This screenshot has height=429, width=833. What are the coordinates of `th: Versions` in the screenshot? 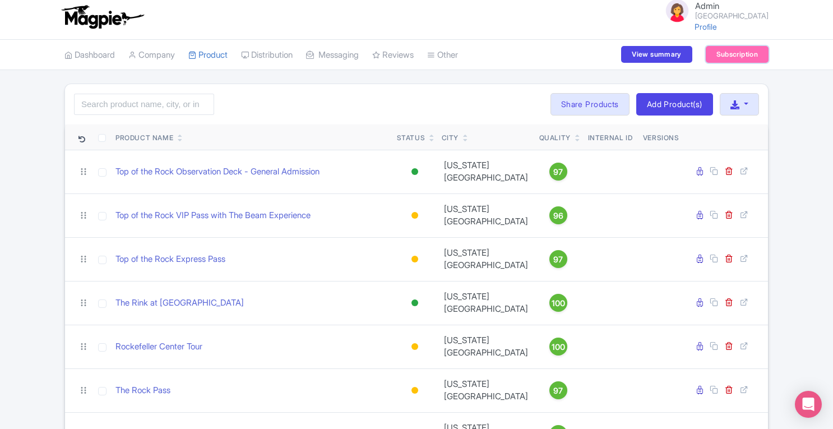 It's located at (661, 137).